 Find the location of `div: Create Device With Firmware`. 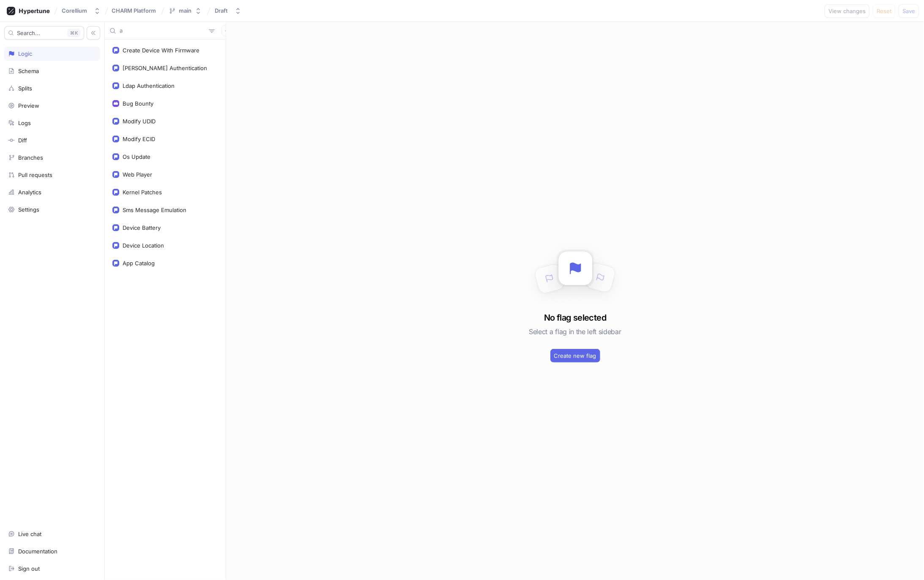

div: Create Device With Firmware is located at coordinates (161, 51).